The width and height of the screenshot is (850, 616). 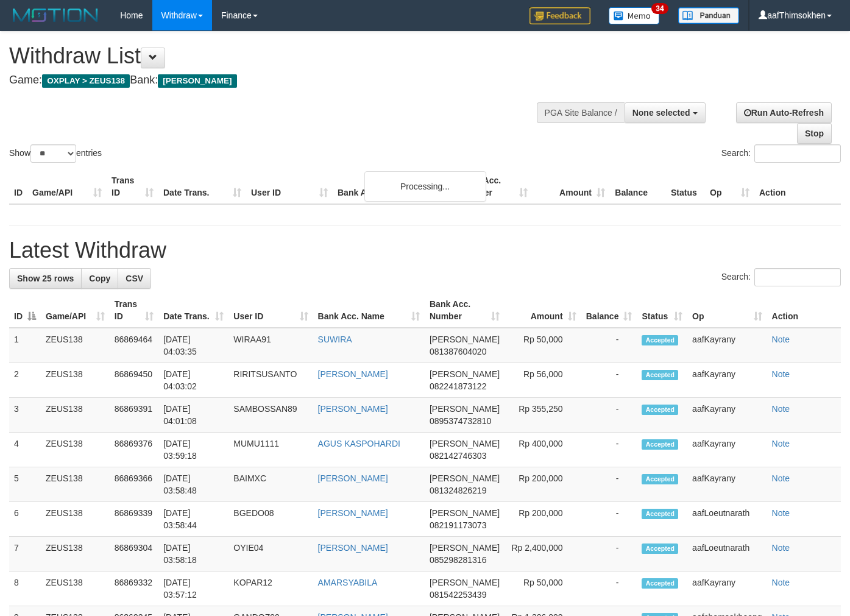 What do you see at coordinates (86, 81) in the screenshot?
I see `span: OXPLAY > ZEUS138` at bounding box center [86, 81].